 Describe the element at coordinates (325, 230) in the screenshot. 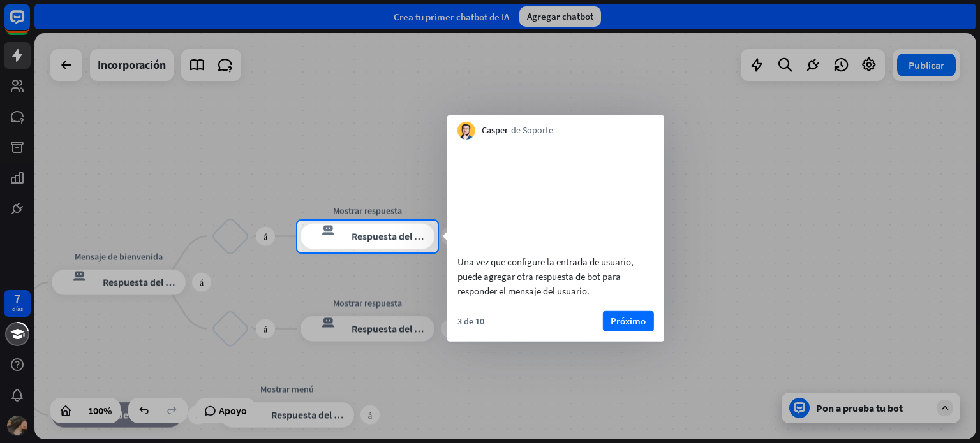

I see `font: respuesta del bot de bloqueo` at that location.